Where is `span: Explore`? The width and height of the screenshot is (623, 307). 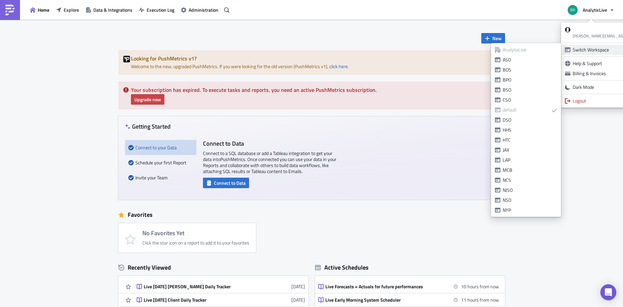
span: Explore is located at coordinates (71, 10).